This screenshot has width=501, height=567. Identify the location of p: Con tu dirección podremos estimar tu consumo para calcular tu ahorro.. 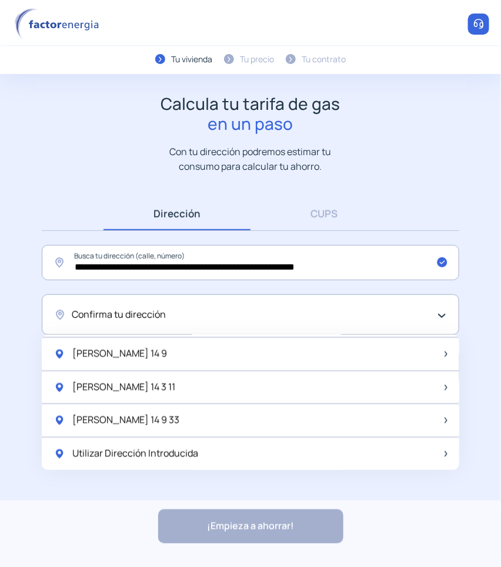
(250, 159).